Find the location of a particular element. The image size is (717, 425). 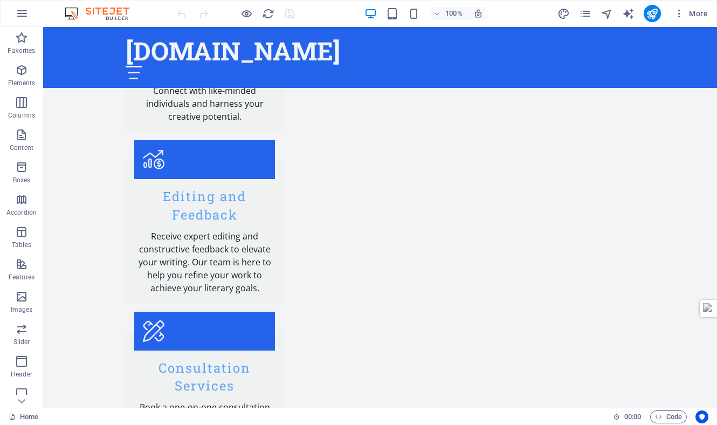

button: design is located at coordinates (564, 13).